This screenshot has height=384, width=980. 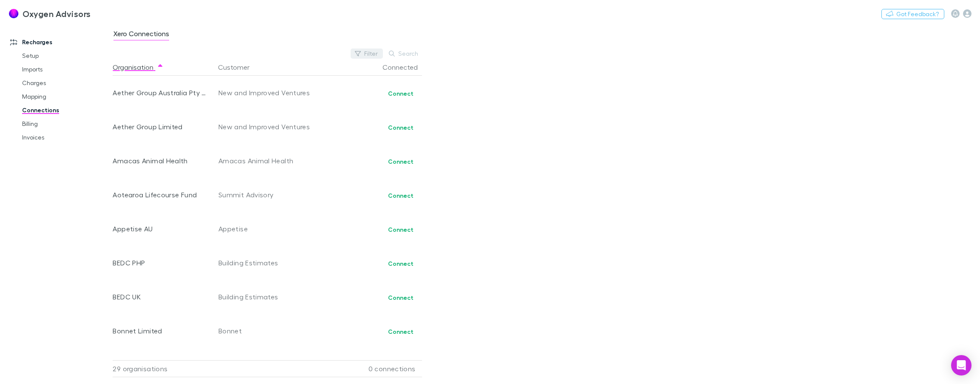 I want to click on a: Invoices, so click(x=66, y=138).